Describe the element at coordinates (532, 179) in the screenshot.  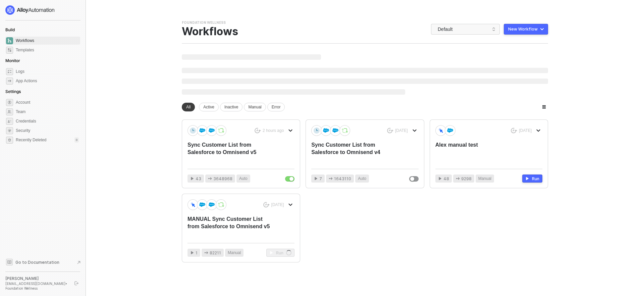
I see `button: Run` at that location.